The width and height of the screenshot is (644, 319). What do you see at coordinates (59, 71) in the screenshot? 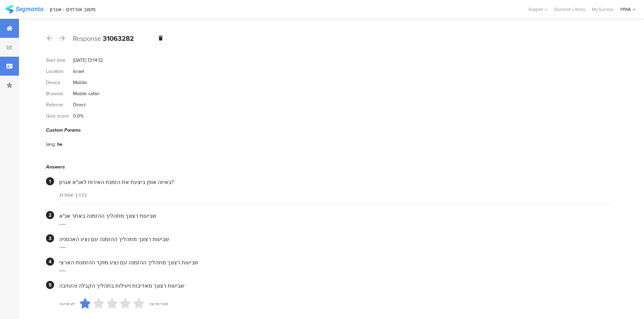
I see `div: Location` at bounding box center [59, 71].